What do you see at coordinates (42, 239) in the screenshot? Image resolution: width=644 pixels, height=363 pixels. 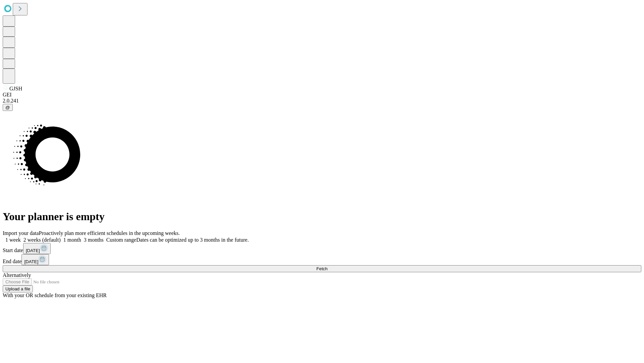 I see `span: 2 weeks (default)` at bounding box center [42, 239].